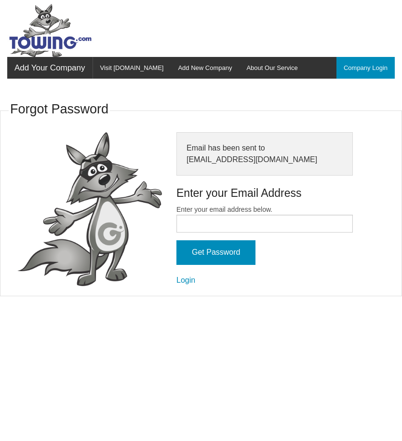 The image size is (402, 441). What do you see at coordinates (216, 252) in the screenshot?
I see `input: Get Password` at bounding box center [216, 252].